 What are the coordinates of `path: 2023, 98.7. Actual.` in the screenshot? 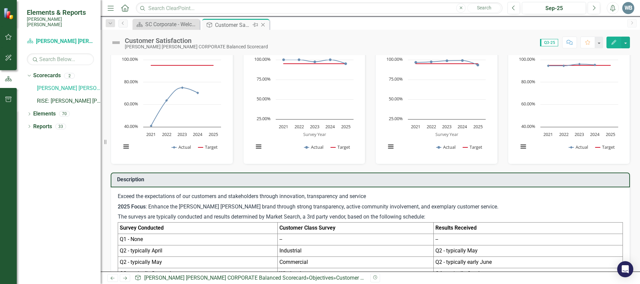 It's located at (447, 61).